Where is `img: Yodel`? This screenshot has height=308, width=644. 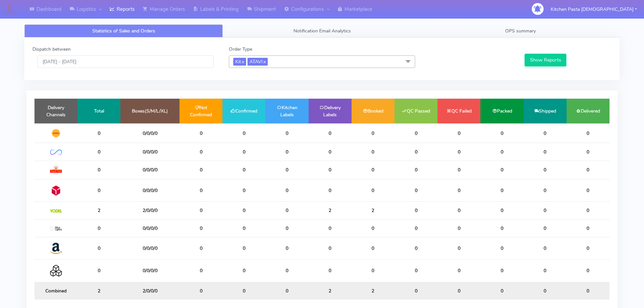
img: Yodel is located at coordinates (56, 211).